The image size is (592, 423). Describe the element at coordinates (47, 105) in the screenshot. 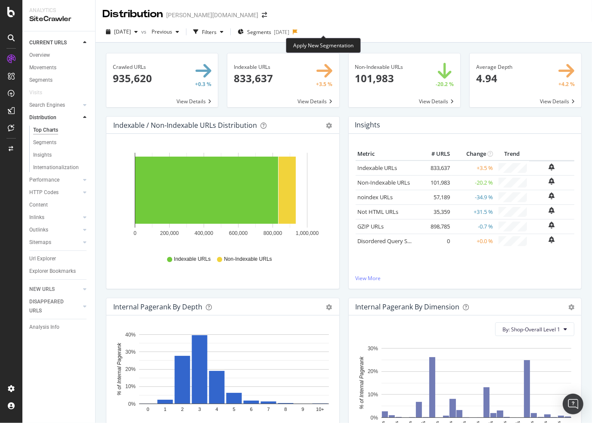

I see `div: Search Engines` at that location.